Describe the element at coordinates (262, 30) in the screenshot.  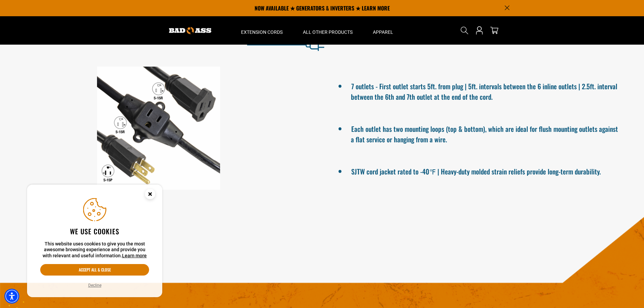
I see `summary: Extension Cords` at that location.